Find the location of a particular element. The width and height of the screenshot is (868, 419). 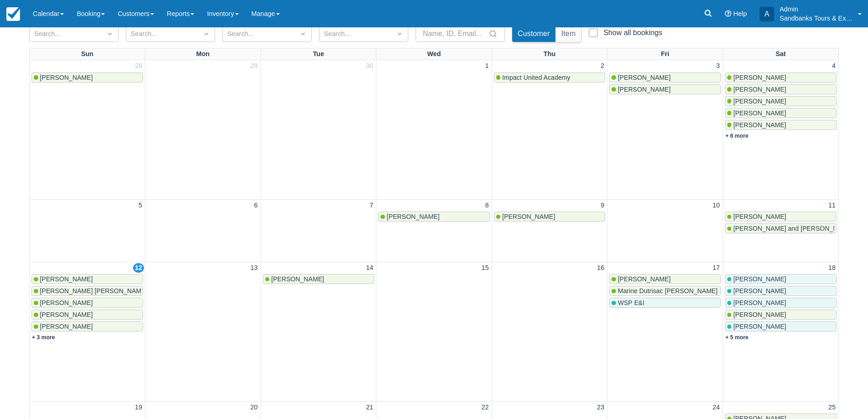

a: 5 is located at coordinates (140, 205).